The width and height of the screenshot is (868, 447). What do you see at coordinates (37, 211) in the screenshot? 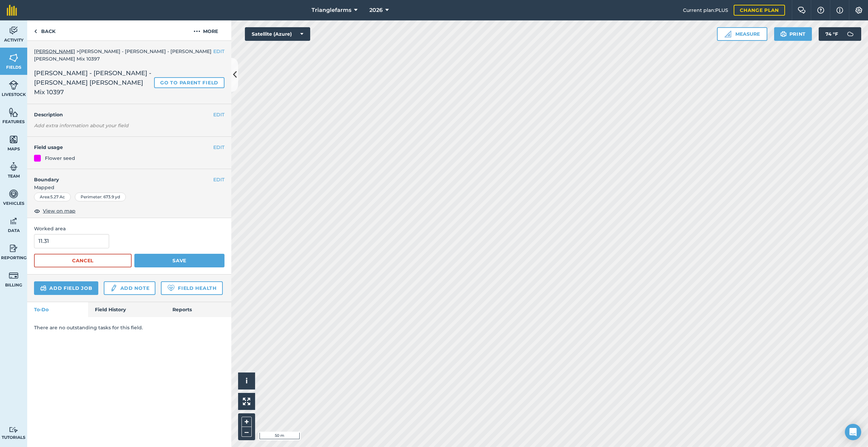
I see `img: svg+xml;base64,PHN2ZyB4bWxucz0iaHR0cDovL3d3dy53My5vcmcvMjAwMC9zdmciIHdpZHRoPSIxOCIgaGVpZ2h0PSIyNC...` at bounding box center [37, 211].